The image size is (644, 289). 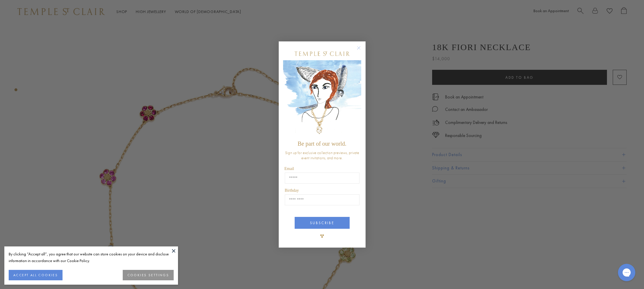 I want to click on span: Email, so click(x=289, y=169).